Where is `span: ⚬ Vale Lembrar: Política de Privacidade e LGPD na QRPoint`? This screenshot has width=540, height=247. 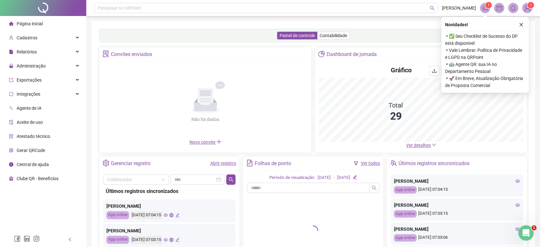
span: ⚬ Vale Lembrar: Política de Privacidade e LGPD na QRPoint is located at coordinates (485, 54).